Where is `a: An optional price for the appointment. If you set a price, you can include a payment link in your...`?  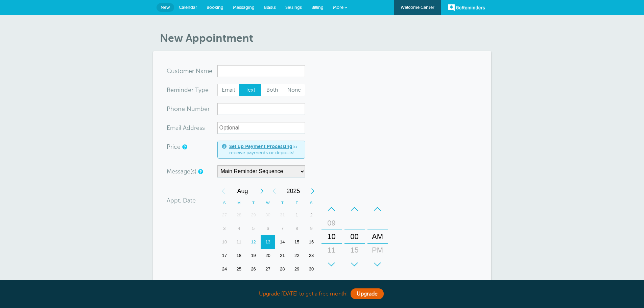 a: An optional price for the appointment. If you set a price, you can include a payment link in your... is located at coordinates (184, 147).